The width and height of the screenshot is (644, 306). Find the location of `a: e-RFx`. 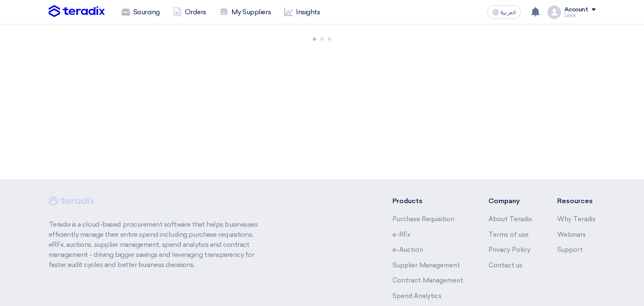

a: e-RFx is located at coordinates (401, 235).